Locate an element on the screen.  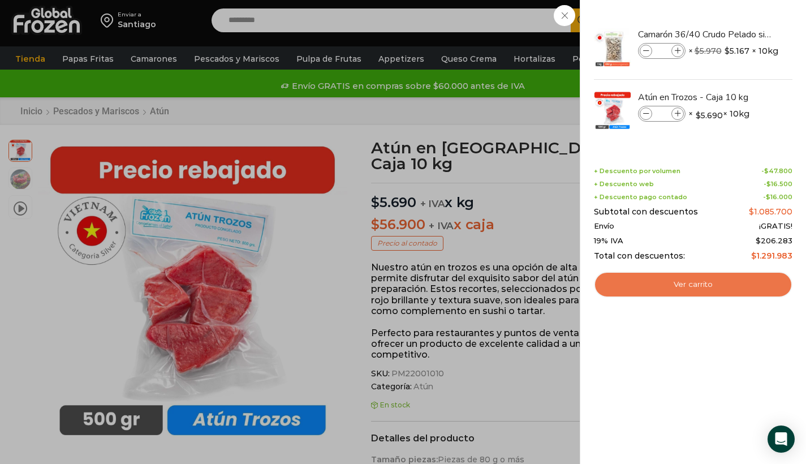
bdi: 5.690 is located at coordinates (710, 115).